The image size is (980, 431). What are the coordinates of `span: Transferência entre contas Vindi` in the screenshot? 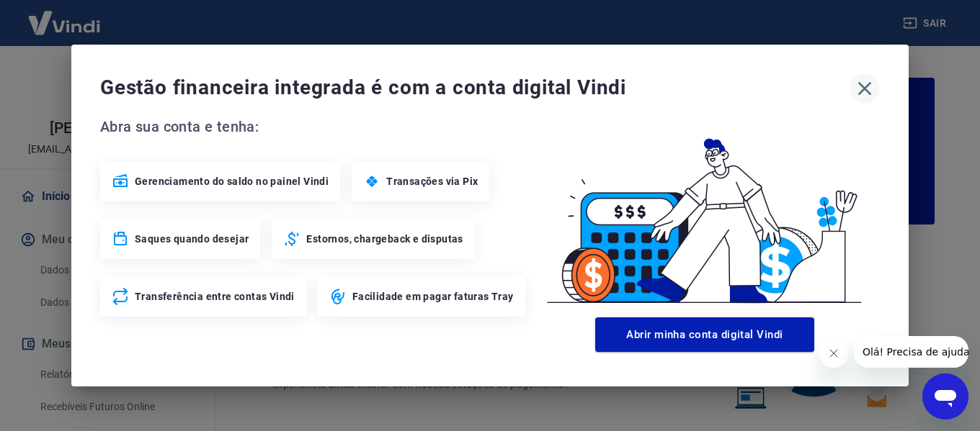 It's located at (214, 296).